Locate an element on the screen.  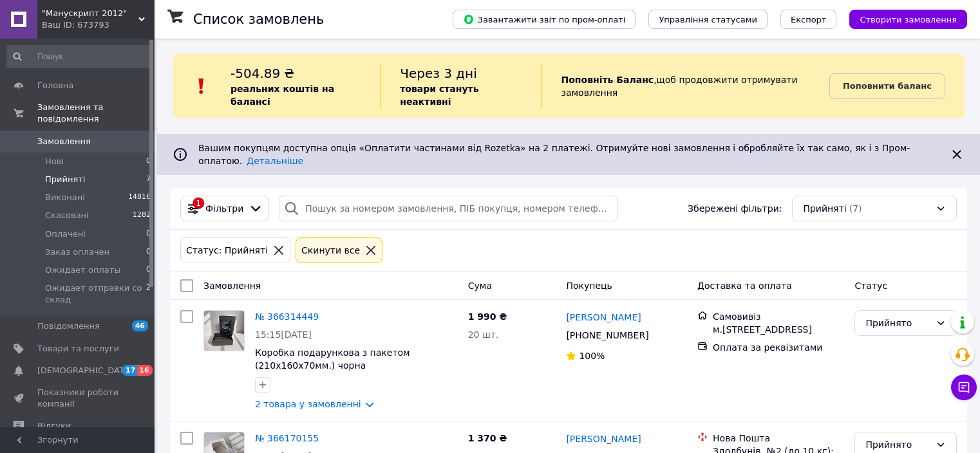
span: Нові is located at coordinates (54, 162).